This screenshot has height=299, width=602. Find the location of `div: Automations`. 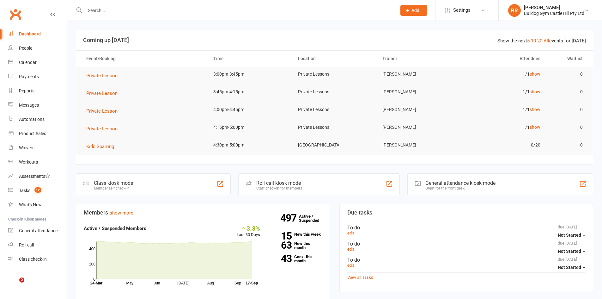

div: Automations is located at coordinates (32, 119).